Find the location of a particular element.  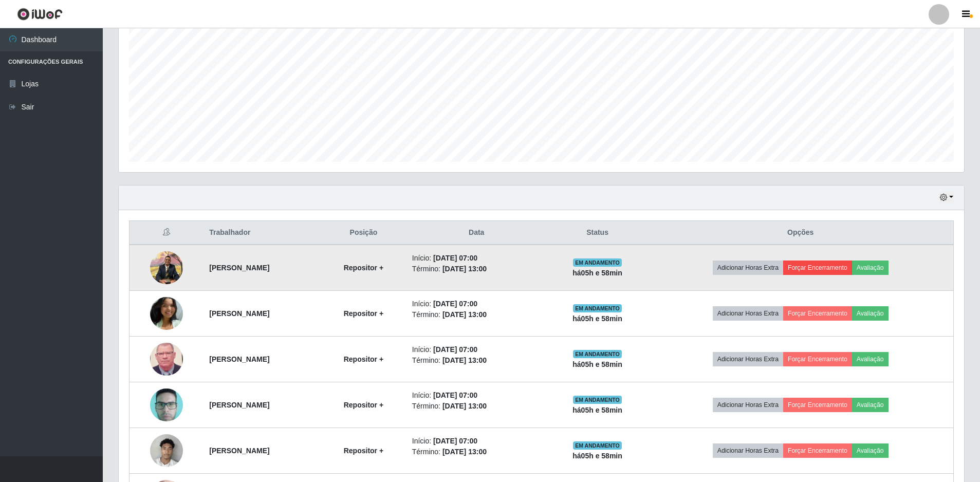

th: Data is located at coordinates (477, 233).